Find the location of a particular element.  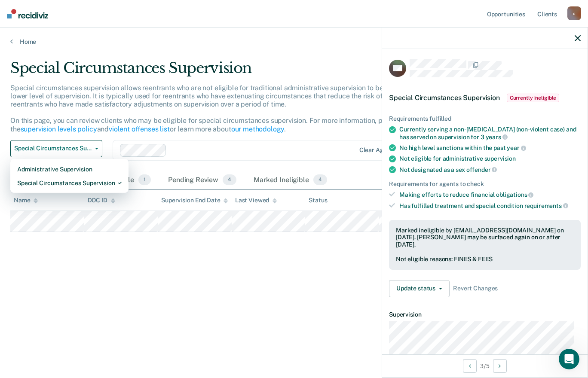

span: years is located at coordinates (496, 137).